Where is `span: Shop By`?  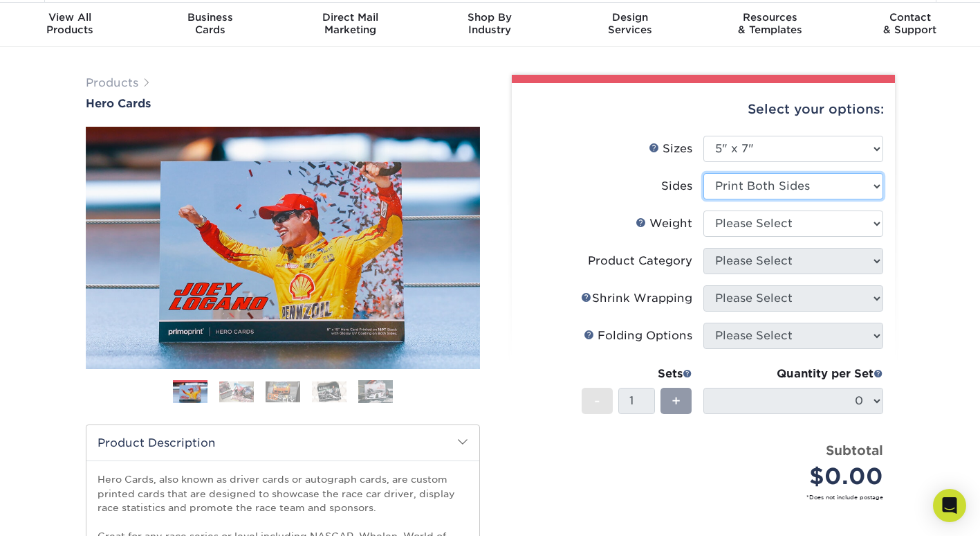
span: Shop By is located at coordinates (490, 17).